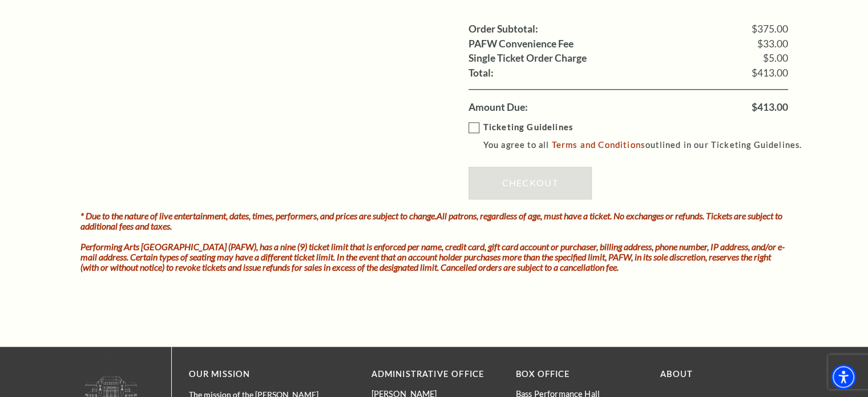  I want to click on strong: Ticketing Guidelines, so click(528, 127).